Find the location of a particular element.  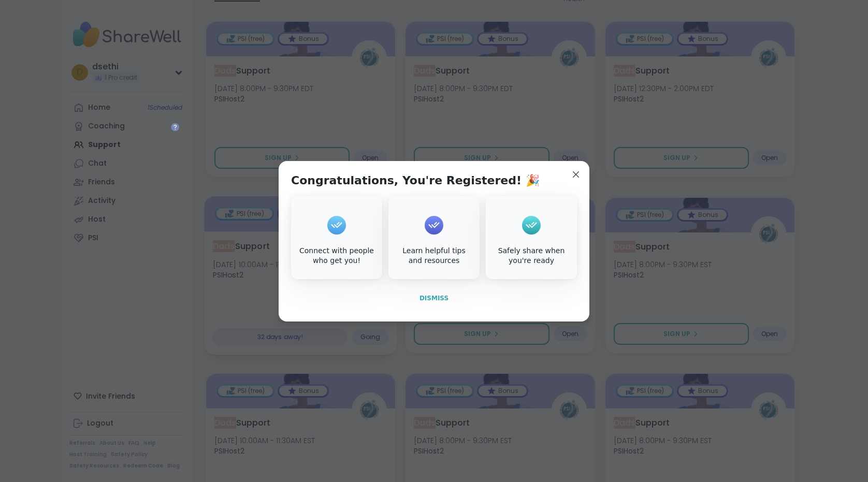

div: Connect with people who get you! is located at coordinates (337, 255).